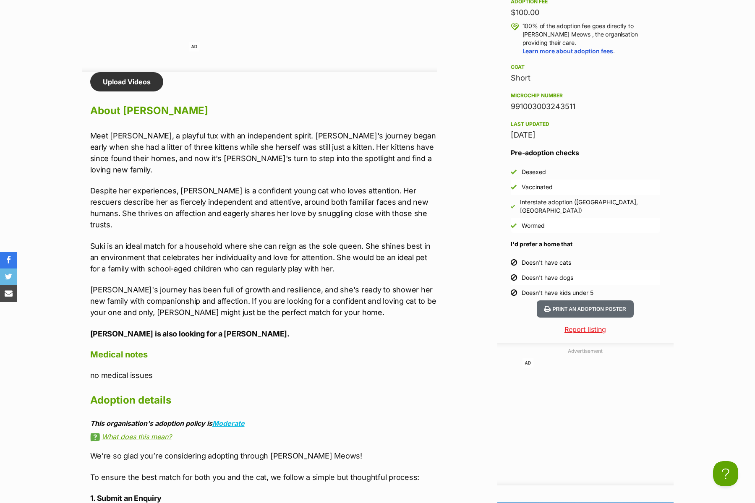  Describe the element at coordinates (263, 257) in the screenshot. I see `p: Suki is an ideal match for a household where she can reign as the sole queen. She shines best in ...` at that location.